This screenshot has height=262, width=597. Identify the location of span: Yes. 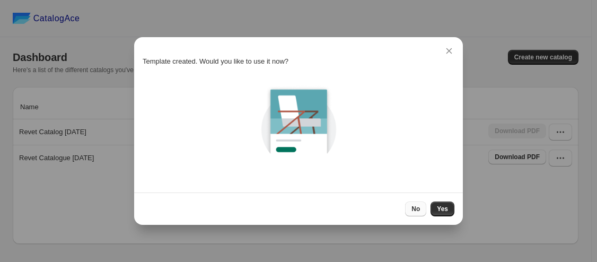
(442, 209).